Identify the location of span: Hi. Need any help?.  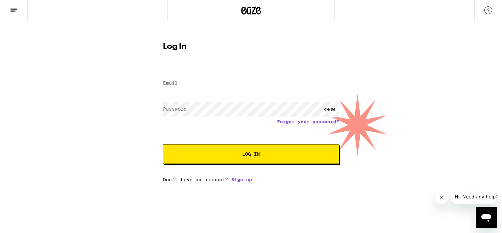
(26, 7).